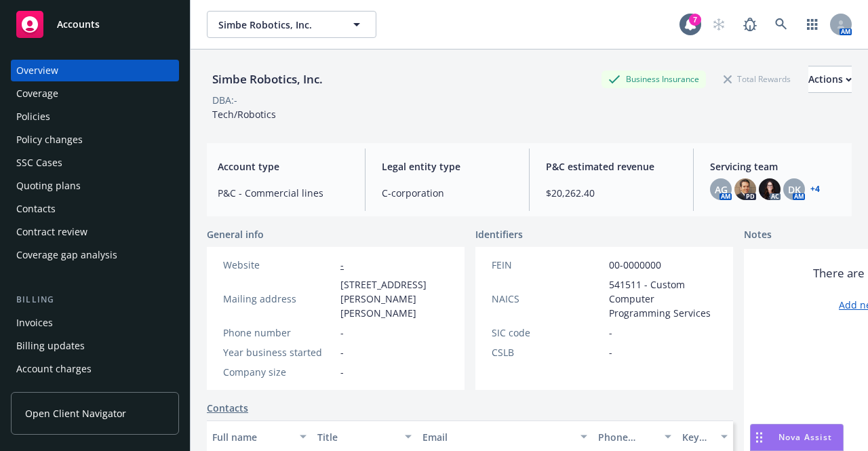  Describe the element at coordinates (758, 437) in the screenshot. I see `div: Drag to move` at that location.